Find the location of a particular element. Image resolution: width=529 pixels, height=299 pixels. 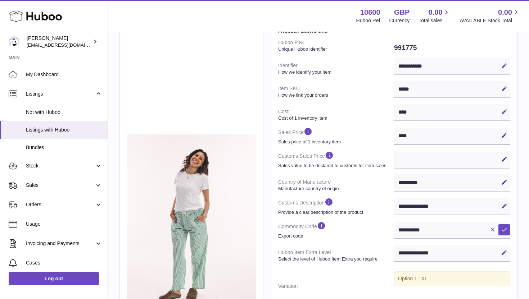

dd: 991775 is located at coordinates (452, 48).